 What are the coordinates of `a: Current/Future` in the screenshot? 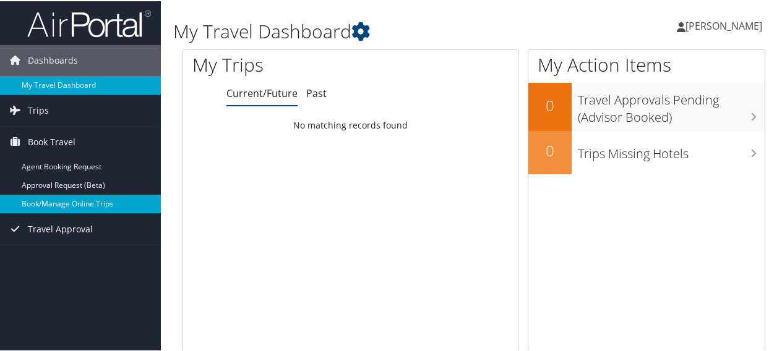 It's located at (262, 92).